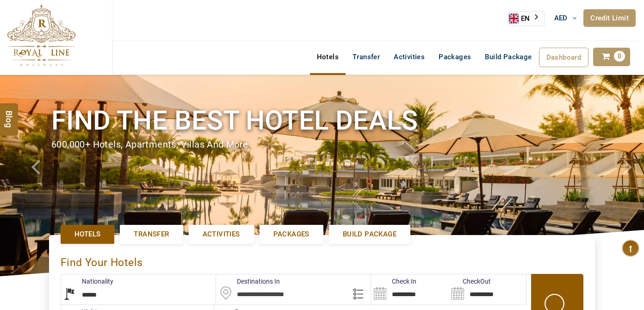 The height and width of the screenshot is (310, 644). Describe the element at coordinates (527, 19) in the screenshot. I see `div: Language` at that location.